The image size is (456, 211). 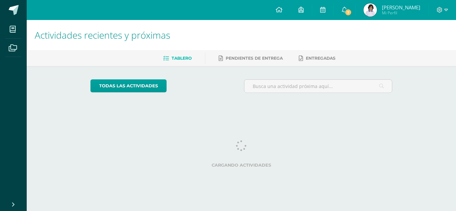 I want to click on img: a5fef2e16108585c4a823a1acb3af389.png, so click(x=370, y=10).